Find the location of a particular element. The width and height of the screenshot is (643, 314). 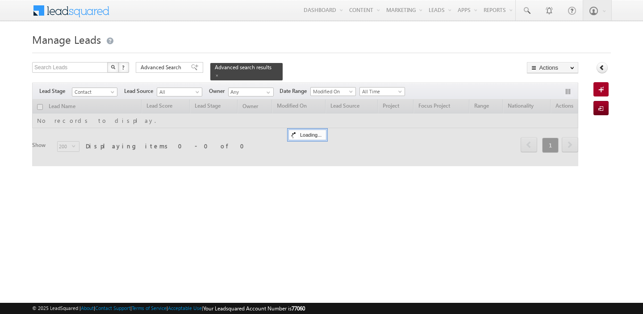

a: About is located at coordinates (87, 308).